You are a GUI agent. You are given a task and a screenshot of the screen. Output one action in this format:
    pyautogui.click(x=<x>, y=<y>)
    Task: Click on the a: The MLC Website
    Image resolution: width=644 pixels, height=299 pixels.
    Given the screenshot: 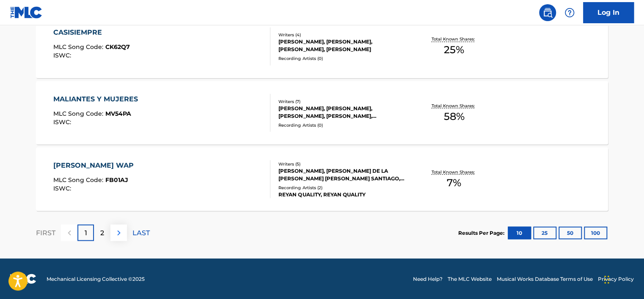 What is the action you would take?
    pyautogui.click(x=469, y=279)
    